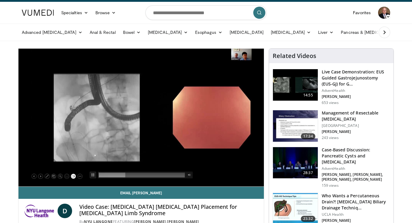 The height and width of the screenshot is (223, 412). I want to click on p: UCLA Health, so click(355, 215).